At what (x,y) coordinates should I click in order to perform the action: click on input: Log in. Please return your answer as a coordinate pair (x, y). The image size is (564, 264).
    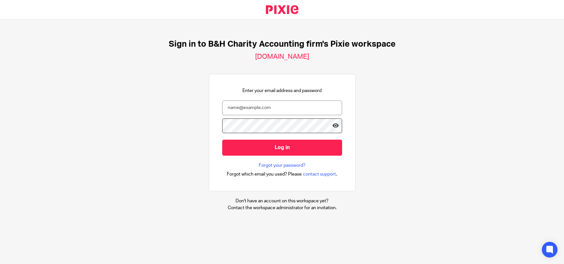
    Looking at the image, I should click on (282, 147).